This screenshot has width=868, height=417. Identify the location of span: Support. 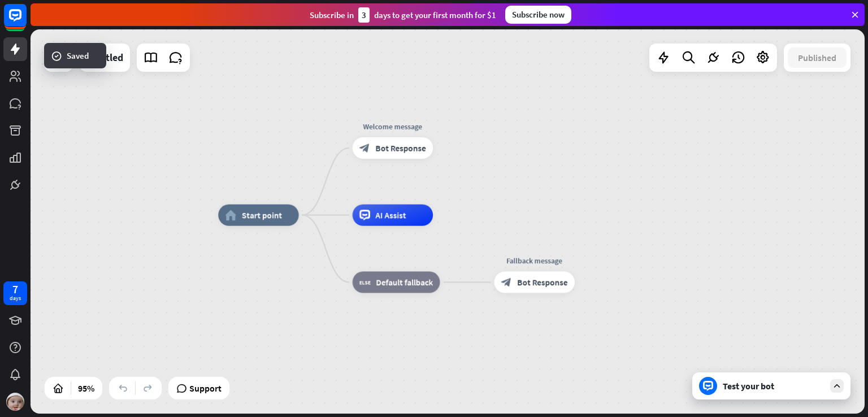
(205, 388).